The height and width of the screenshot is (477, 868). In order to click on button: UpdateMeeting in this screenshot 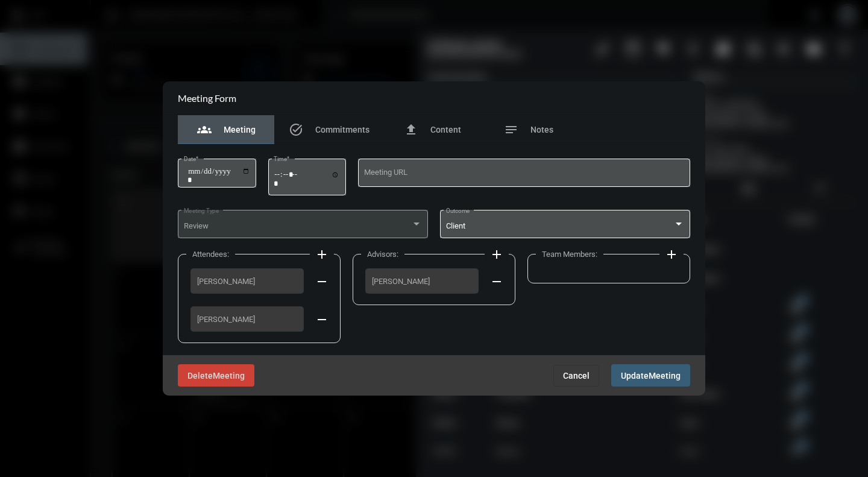, I will do `click(650, 375)`.